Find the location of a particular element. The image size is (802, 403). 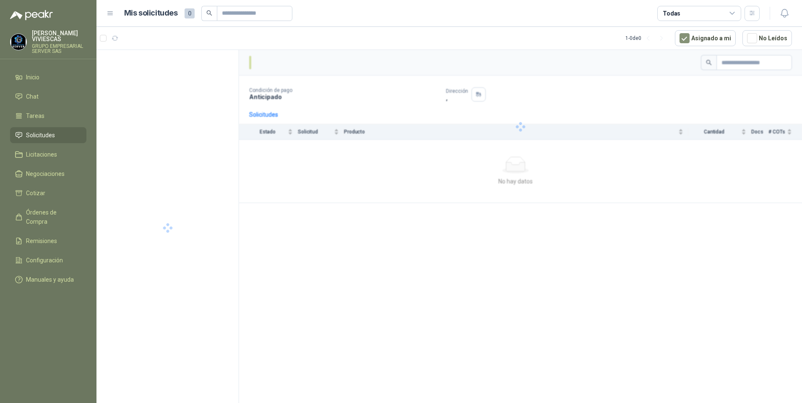

img: Logo peakr is located at coordinates (31, 15).